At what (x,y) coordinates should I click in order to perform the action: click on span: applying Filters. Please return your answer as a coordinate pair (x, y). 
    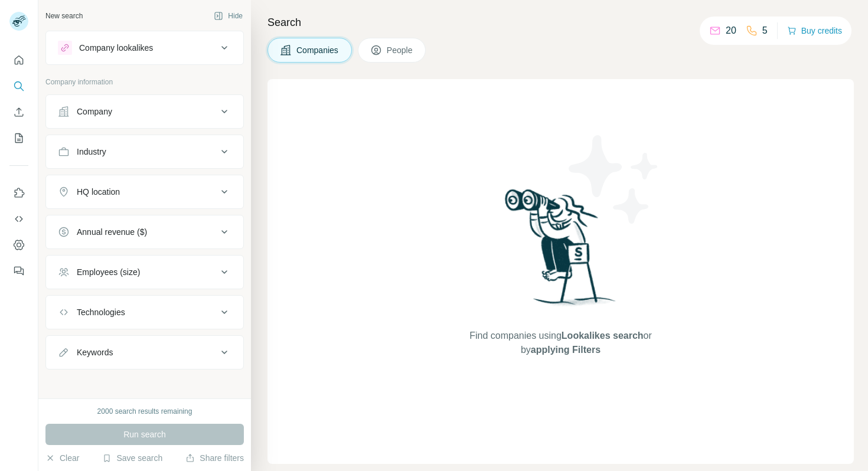
    Looking at the image, I should click on (566, 350).